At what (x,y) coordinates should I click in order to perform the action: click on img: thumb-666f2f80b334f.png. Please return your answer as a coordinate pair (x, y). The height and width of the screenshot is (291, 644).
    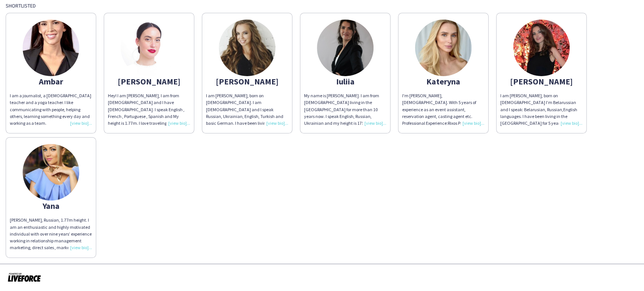
    Looking at the image, I should click on (149, 48).